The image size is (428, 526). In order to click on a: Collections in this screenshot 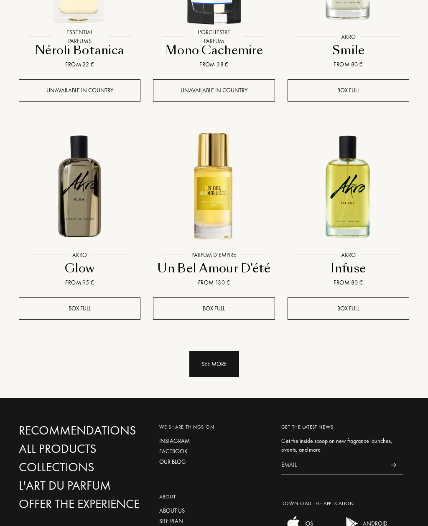, I will do `click(79, 467)`.